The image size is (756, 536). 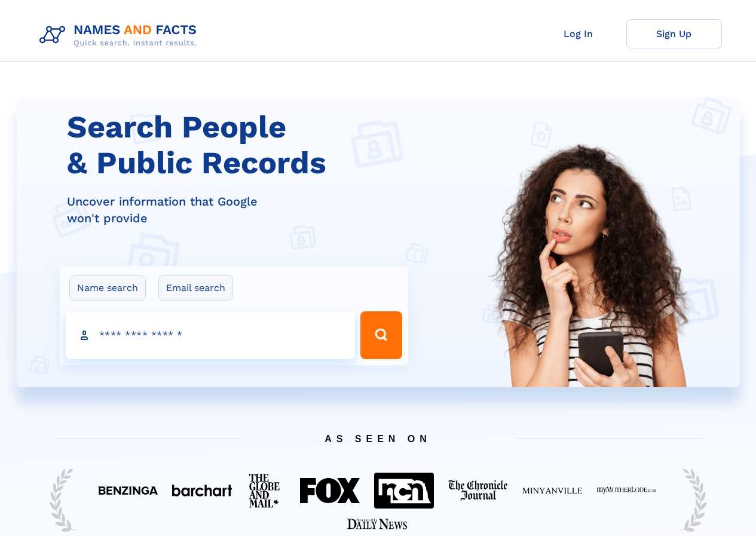 What do you see at coordinates (590, 294) in the screenshot?
I see `img: Search People and Public records` at bounding box center [590, 294].